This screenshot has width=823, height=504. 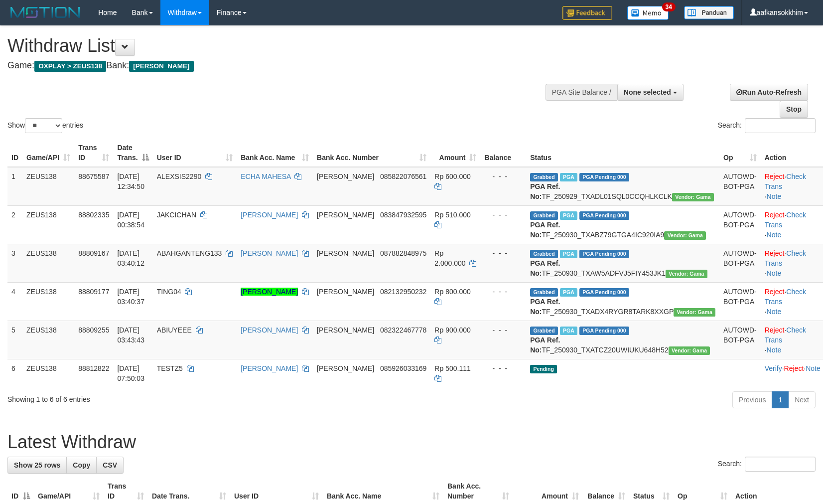 What do you see at coordinates (94, 215) in the screenshot?
I see `span: 88802335` at bounding box center [94, 215].